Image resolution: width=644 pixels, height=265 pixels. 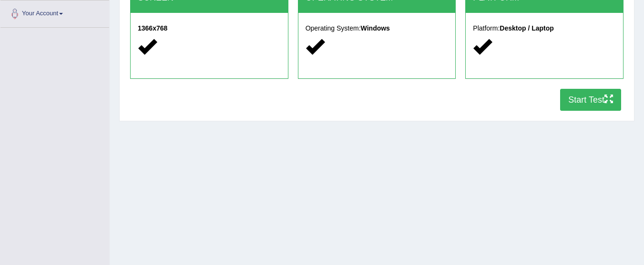 What do you see at coordinates (377, 28) in the screenshot?
I see `h5: Operating System:` at bounding box center [377, 28].